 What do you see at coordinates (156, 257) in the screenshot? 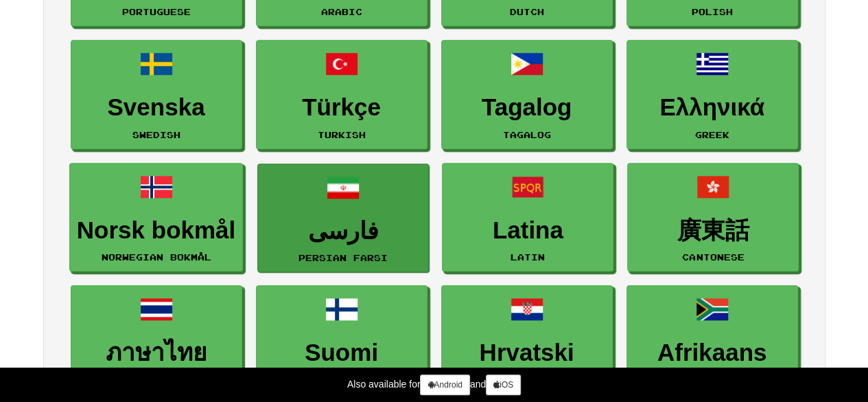
I see `small: Norwegian Bokmål` at bounding box center [156, 257].